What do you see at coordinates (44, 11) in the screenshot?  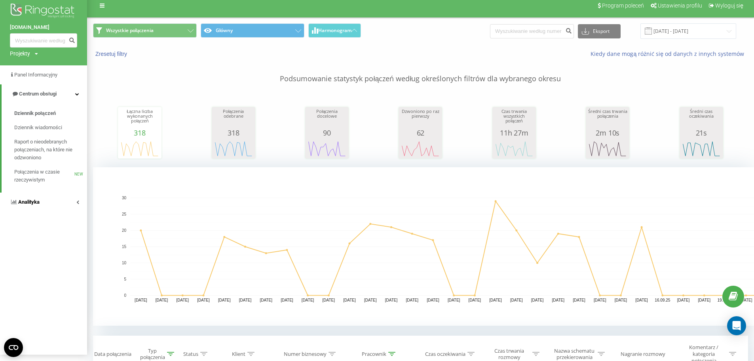 I see `img: Ringostat logo` at bounding box center [44, 11].